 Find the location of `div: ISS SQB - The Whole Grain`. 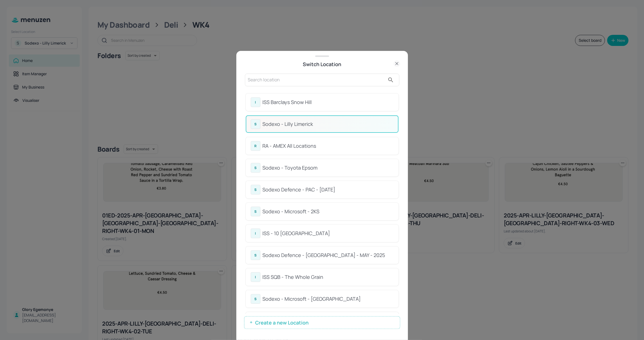

div: ISS SQB - The Whole Grain is located at coordinates (328, 277).